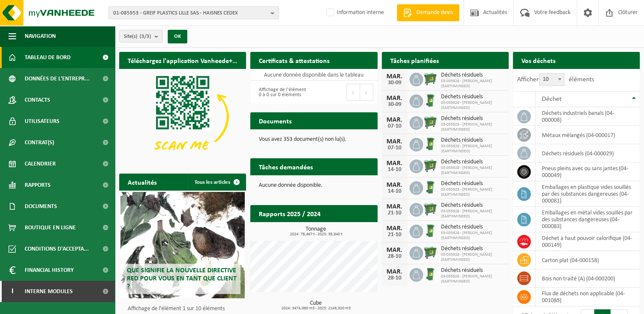  Describe the element at coordinates (316, 308) in the screenshot. I see `span: 2024: 3474,960 m3 - 2025: 2149,920 m3` at that location.